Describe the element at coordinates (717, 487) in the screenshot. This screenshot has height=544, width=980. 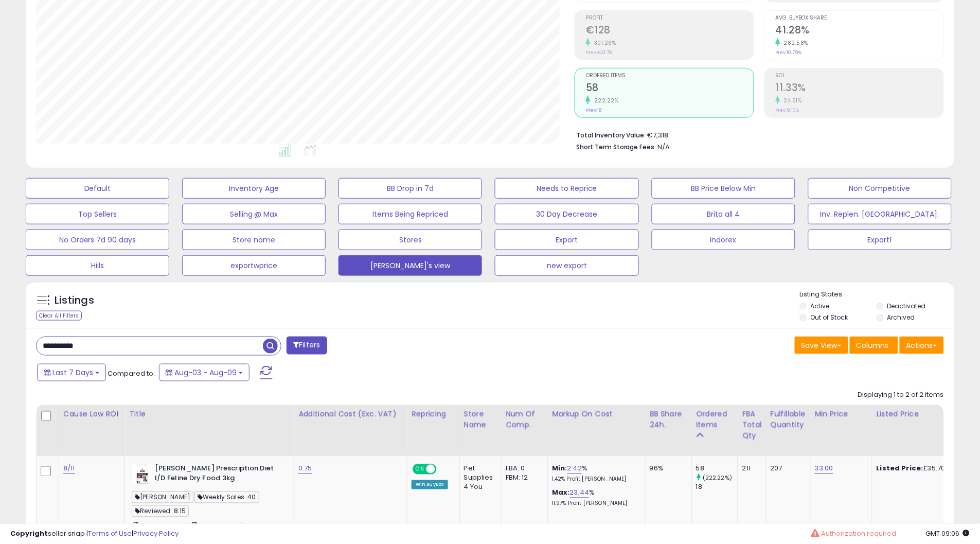
I see `div: 18` at that location.